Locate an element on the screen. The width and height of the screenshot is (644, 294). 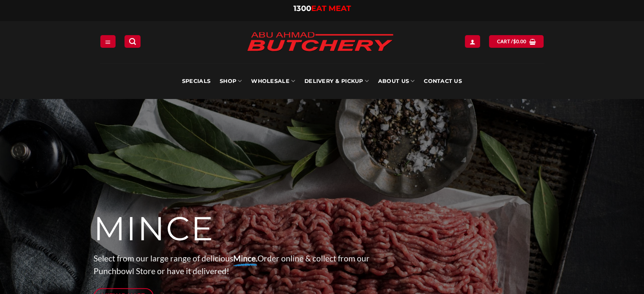
a: Login is located at coordinates (472, 41).